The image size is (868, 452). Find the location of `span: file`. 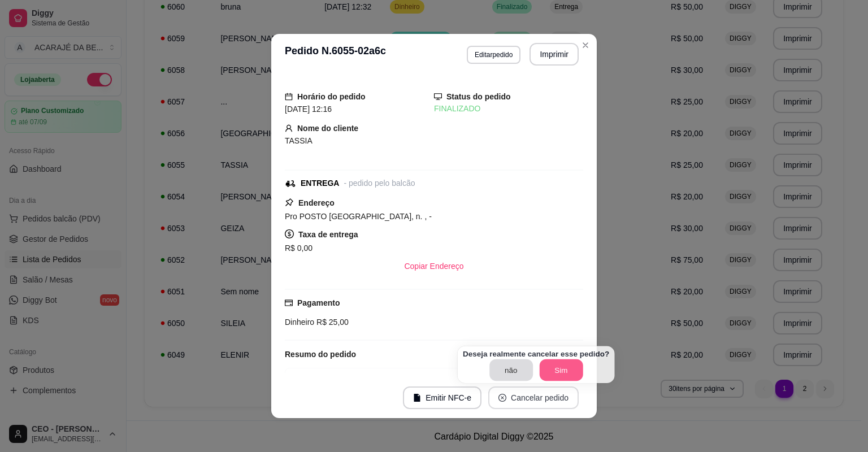

span: file is located at coordinates (417, 398).